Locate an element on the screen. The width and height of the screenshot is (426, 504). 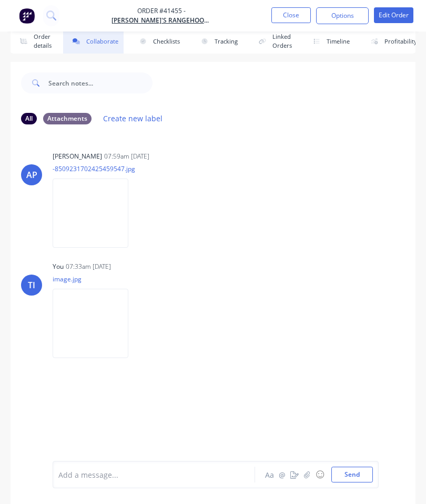
button: Edit Order is located at coordinates (394, 15).